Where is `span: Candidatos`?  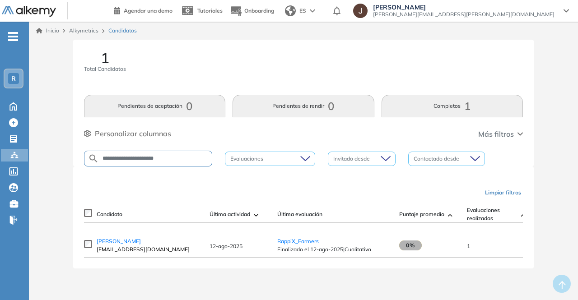 span: Candidatos is located at coordinates (122, 31).